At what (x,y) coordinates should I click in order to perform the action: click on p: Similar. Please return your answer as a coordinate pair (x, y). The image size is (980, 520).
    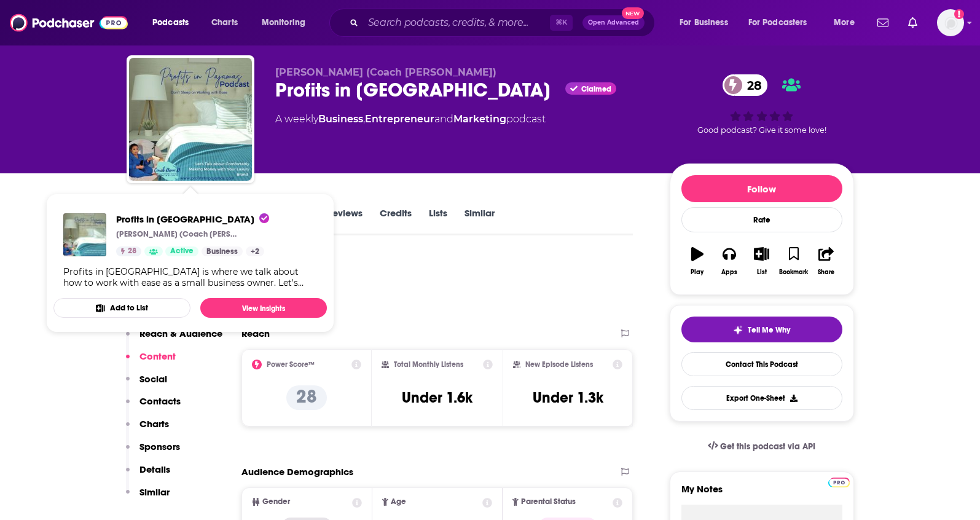
    Looking at the image, I should click on (154, 492).